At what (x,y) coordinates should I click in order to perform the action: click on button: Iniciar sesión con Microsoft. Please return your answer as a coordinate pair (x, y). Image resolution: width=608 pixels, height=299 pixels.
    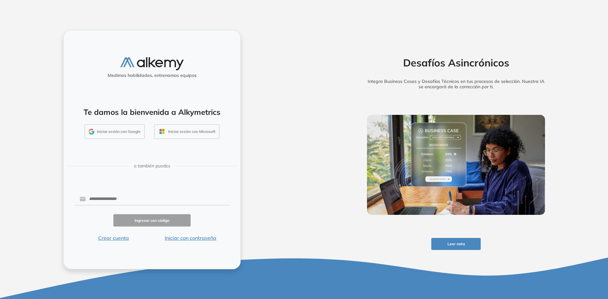
    Looking at the image, I should click on (187, 132).